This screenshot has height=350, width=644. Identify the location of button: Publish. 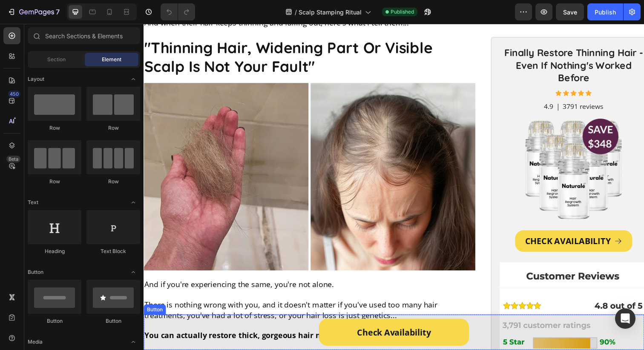
(605, 12).